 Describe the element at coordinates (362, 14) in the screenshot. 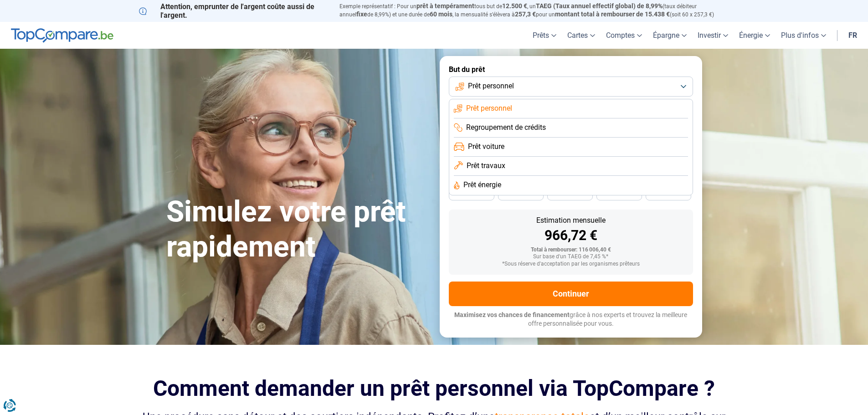

I see `span: fixe` at that location.